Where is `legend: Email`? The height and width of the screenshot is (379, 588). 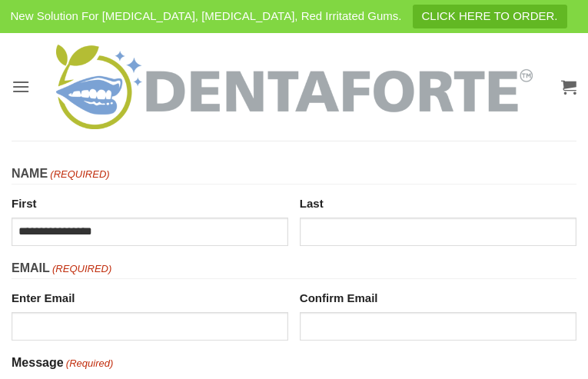
legend: Email is located at coordinates (294, 269).